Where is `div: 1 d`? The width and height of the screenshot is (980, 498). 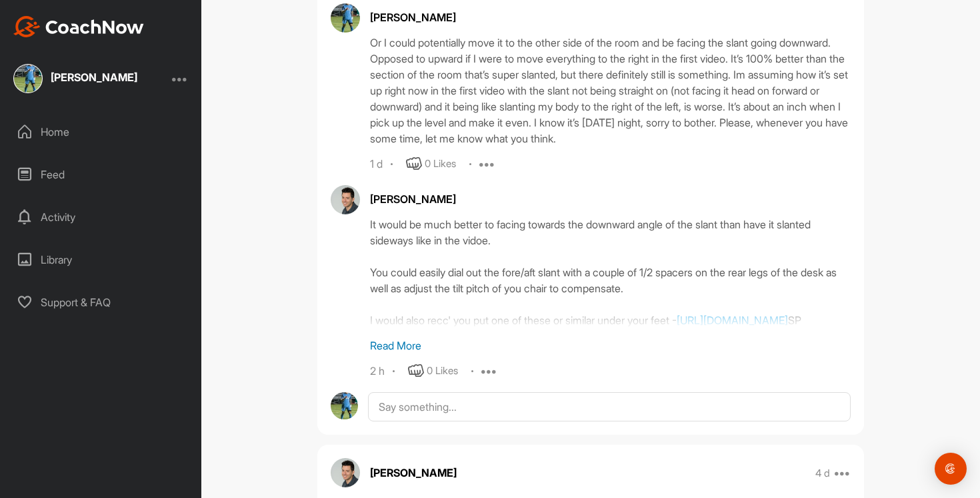
div: 1 d is located at coordinates (376, 165).